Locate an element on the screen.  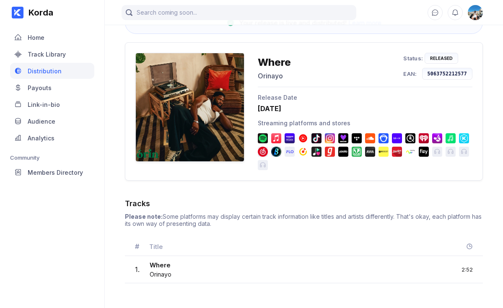
img: AWA is located at coordinates (370, 152).